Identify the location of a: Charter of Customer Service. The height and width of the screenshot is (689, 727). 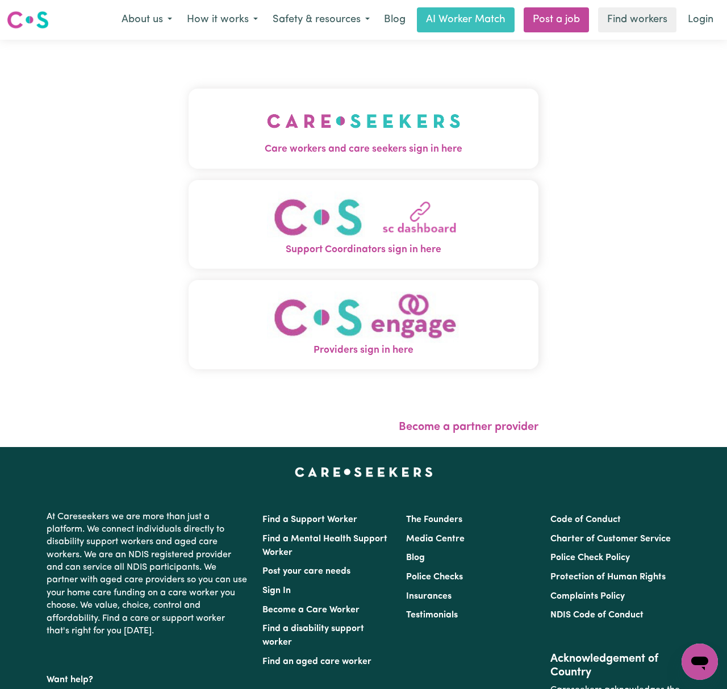
(611, 539).